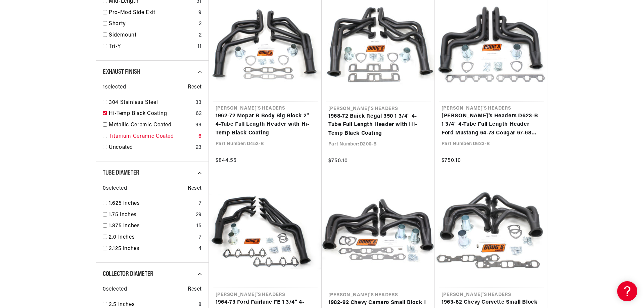 This screenshot has width=644, height=308. I want to click on a: Tri-Y, so click(152, 47).